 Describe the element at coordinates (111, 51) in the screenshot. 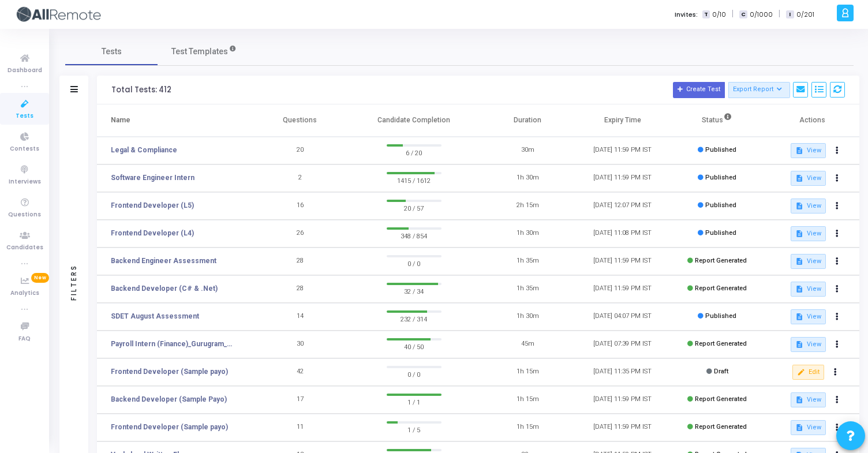

I see `span: Tests` at that location.